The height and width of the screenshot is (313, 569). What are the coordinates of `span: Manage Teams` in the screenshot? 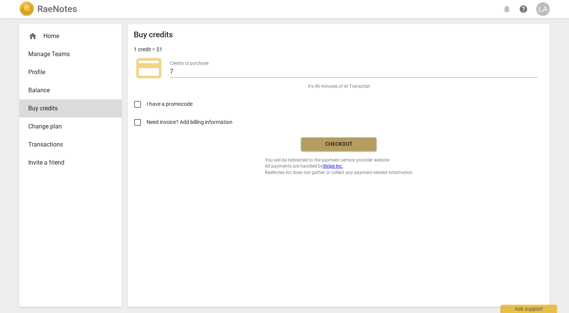 It's located at (67, 54).